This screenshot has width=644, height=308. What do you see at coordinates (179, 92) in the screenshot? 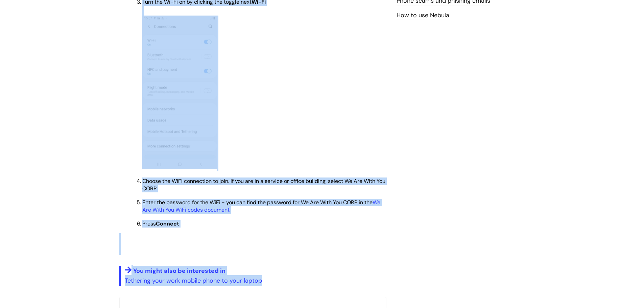
I see `img: x1Lz1TX_O7zM01h9xCMMovDKkovOtzBNTQ.png` at bounding box center [179, 92].